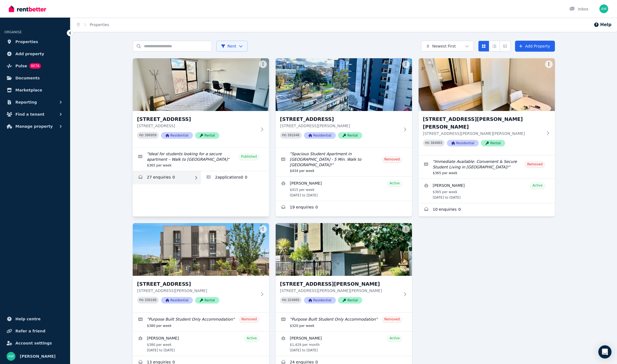 This screenshot has width=617, height=364. Describe the element at coordinates (344, 189) in the screenshot. I see `a: View details for Rayan Alamri` at that location.